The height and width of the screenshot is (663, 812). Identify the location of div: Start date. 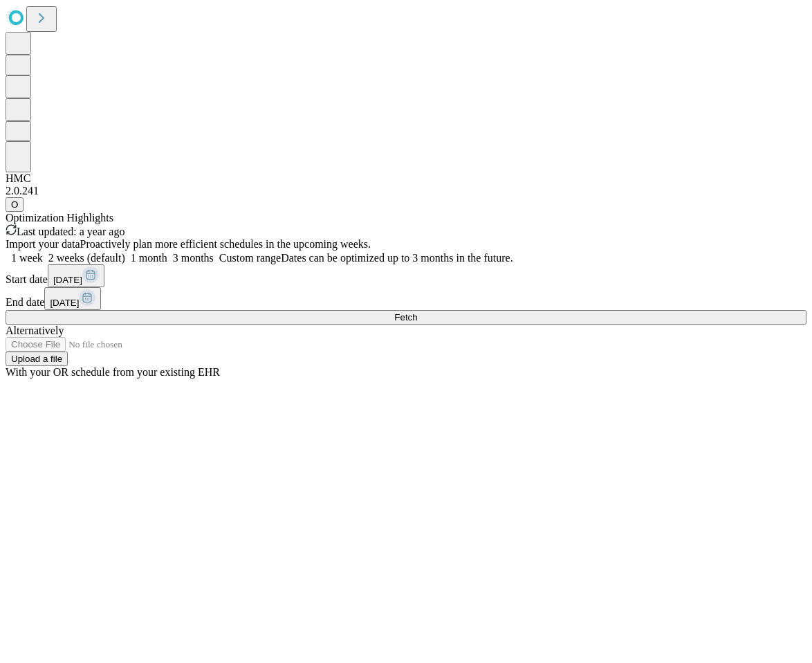
(406, 276).